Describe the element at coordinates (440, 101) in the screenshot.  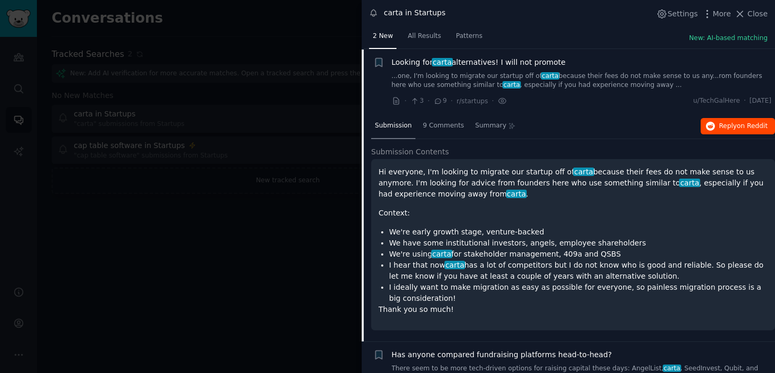
I see `span: 9` at that location.